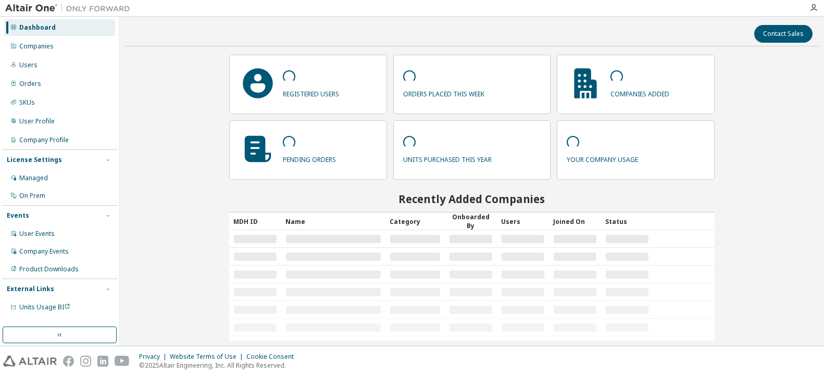 The width and height of the screenshot is (824, 376). Describe the element at coordinates (44, 251) in the screenshot. I see `div: Company Events` at that location.